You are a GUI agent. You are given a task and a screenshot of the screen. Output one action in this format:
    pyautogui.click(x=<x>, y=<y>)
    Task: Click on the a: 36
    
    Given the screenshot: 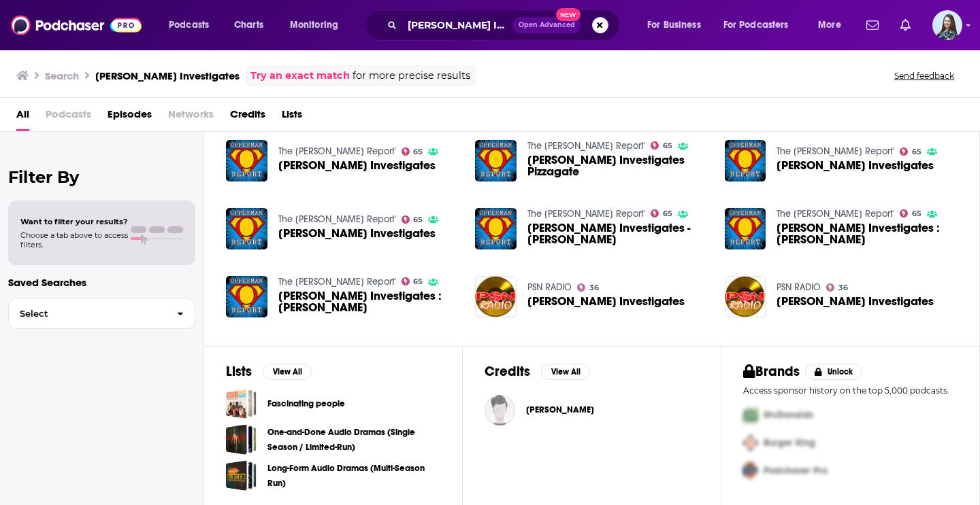 What is the action you would take?
    pyautogui.click(x=837, y=287)
    